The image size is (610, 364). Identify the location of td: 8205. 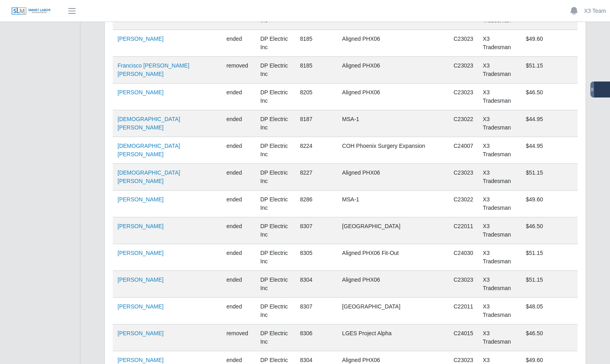
(316, 97).